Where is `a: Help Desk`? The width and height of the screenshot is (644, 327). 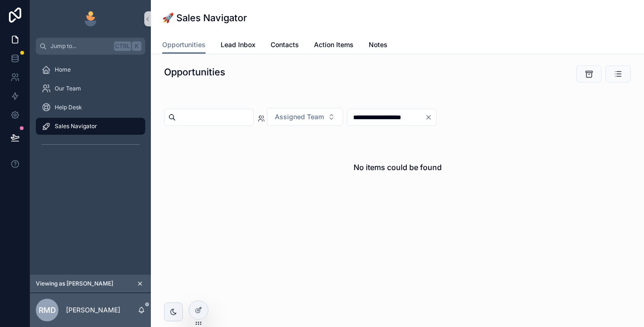
a: Help Desk is located at coordinates (90, 107).